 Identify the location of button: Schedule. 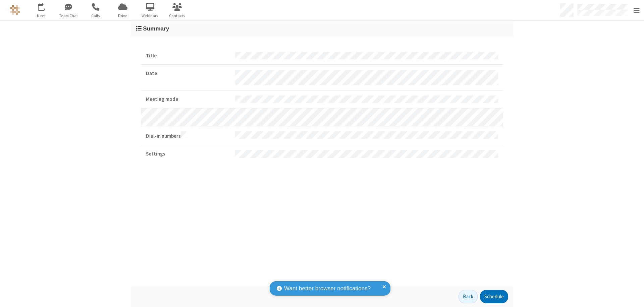
(494, 296).